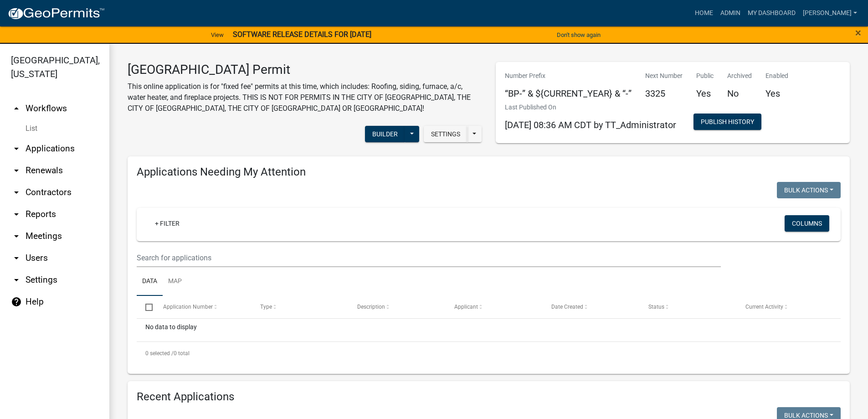 Image resolution: width=868 pixels, height=419 pixels. What do you see at coordinates (727, 121) in the screenshot?
I see `button: Publish History` at bounding box center [727, 121].